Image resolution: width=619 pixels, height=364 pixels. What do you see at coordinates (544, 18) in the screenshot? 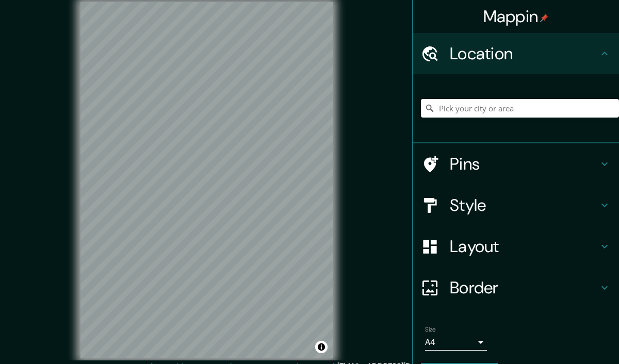
I see `img: pin-icon.png` at bounding box center [544, 18].